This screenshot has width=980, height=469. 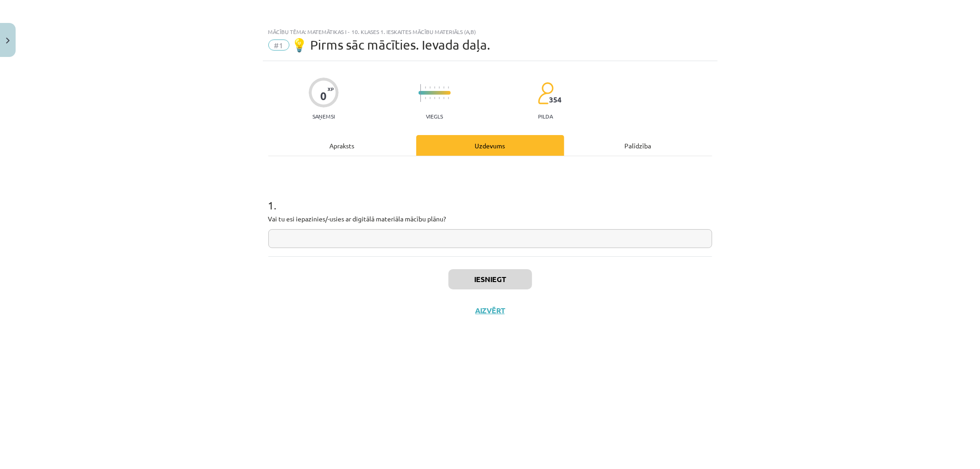 What do you see at coordinates (421, 93) in the screenshot?
I see `img: icon-long-line-d9ea69661e0d244f92f715978eff75569469978d946b2353a9bb055b3ed8787d.svg` at bounding box center [421, 93].